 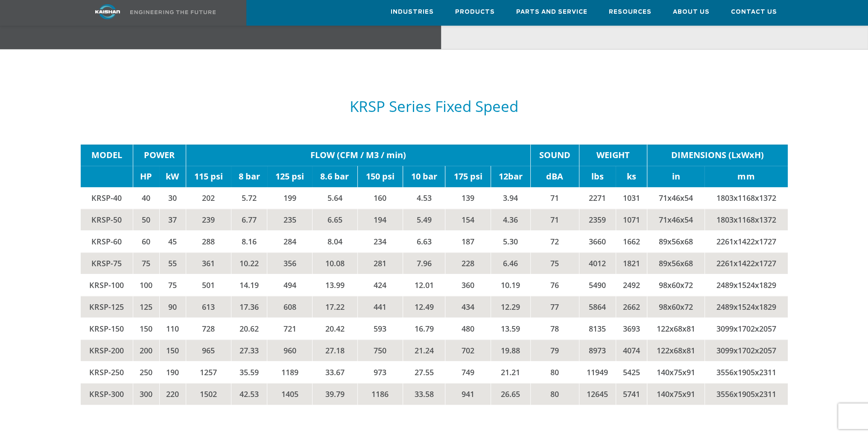 What do you see at coordinates (598, 177) in the screenshot?
I see `td: lbs` at bounding box center [598, 177].